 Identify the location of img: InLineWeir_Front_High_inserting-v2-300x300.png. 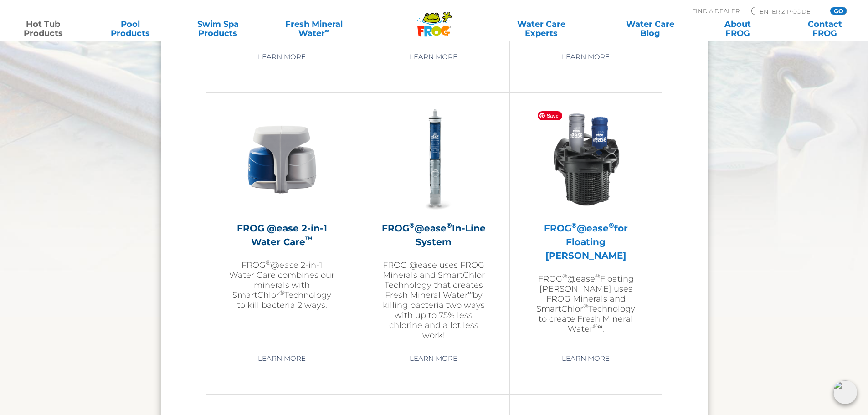
(586, 160).